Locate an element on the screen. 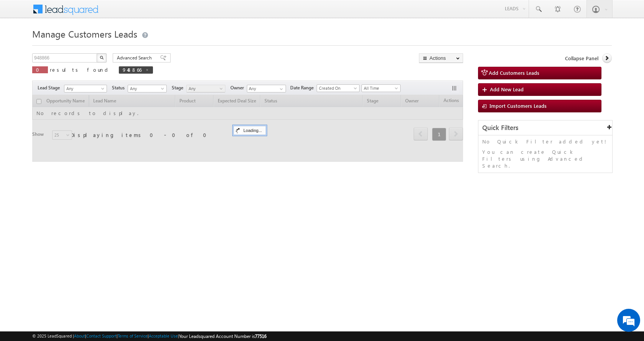 The image size is (644, 341). span: Your Leadsquared Account Number is is located at coordinates (222, 336).